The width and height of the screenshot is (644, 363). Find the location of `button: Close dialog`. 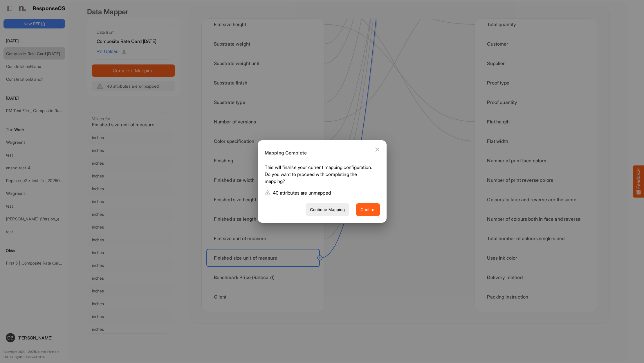

button: Close dialog is located at coordinates (377, 149).